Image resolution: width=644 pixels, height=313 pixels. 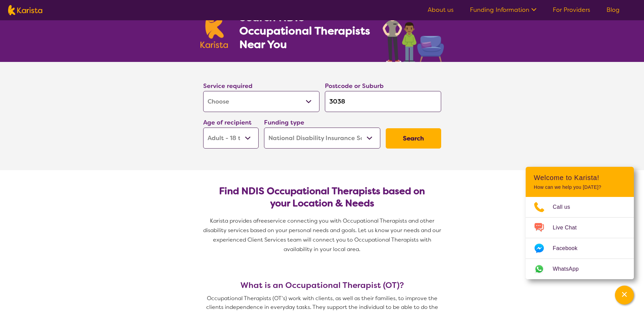 What do you see at coordinates (503, 10) in the screenshot?
I see `a: Funding Information` at bounding box center [503, 10].